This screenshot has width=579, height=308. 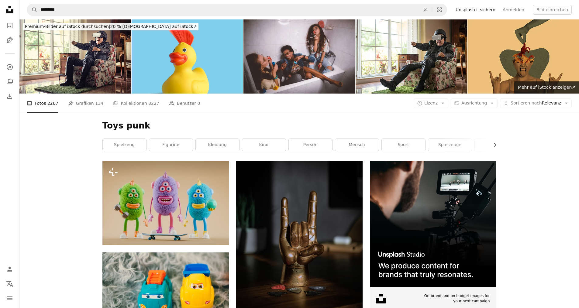 I want to click on img: file-1631678316303-ed18b8b5cb9cimage, so click(x=381, y=299).